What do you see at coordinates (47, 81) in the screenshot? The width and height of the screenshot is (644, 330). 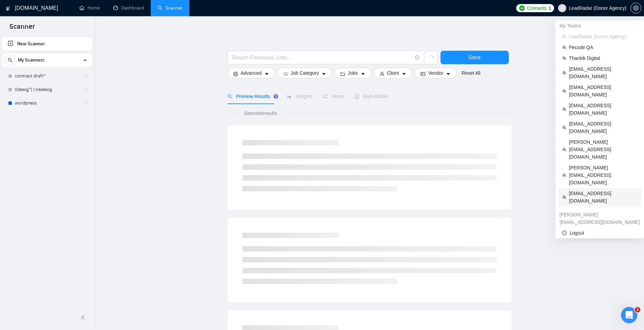 I see `li: My Scanners` at bounding box center [47, 81].